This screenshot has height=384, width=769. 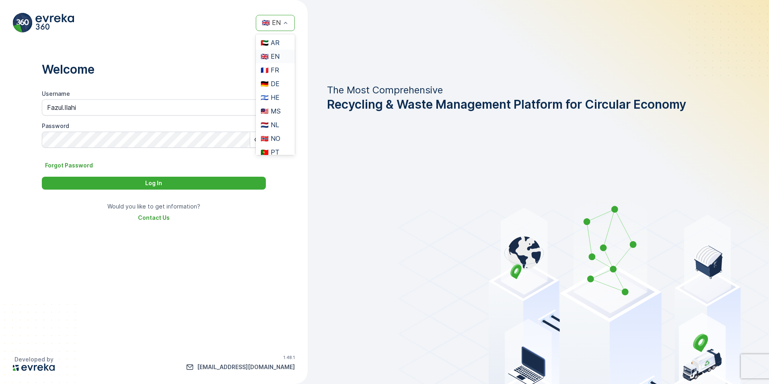 I want to click on p: Log In, so click(x=154, y=183).